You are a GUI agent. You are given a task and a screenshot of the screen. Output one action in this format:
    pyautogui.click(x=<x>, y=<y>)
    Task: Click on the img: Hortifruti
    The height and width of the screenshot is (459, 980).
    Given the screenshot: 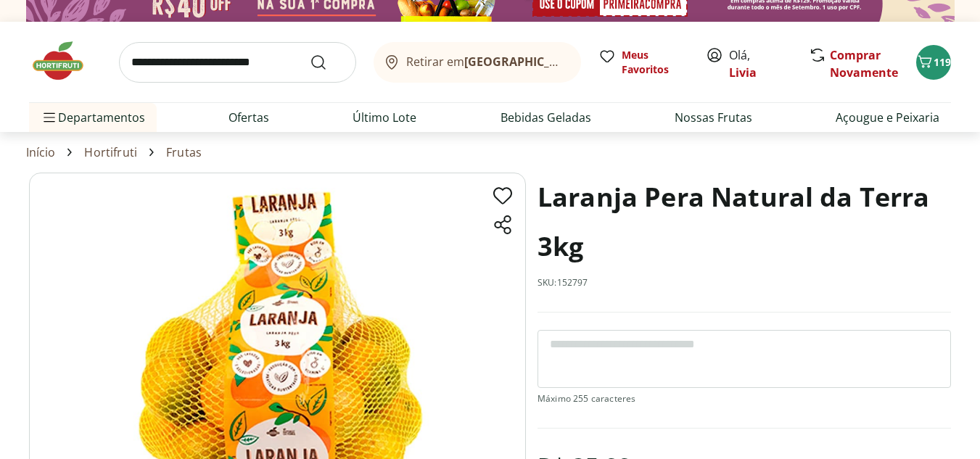 What is the action you would take?
    pyautogui.click(x=66, y=61)
    